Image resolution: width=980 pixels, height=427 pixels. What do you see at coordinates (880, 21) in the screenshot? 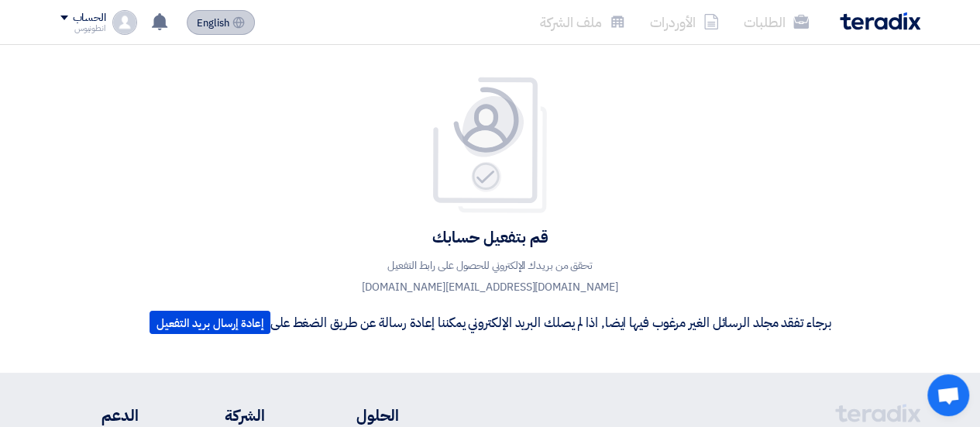
I see `img: Teradix logo` at bounding box center [880, 21].